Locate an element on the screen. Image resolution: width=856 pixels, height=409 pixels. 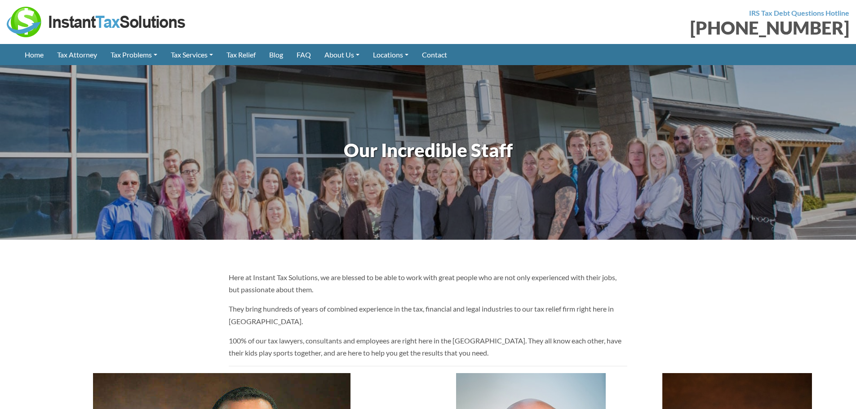
a: Locations is located at coordinates (390, 54).